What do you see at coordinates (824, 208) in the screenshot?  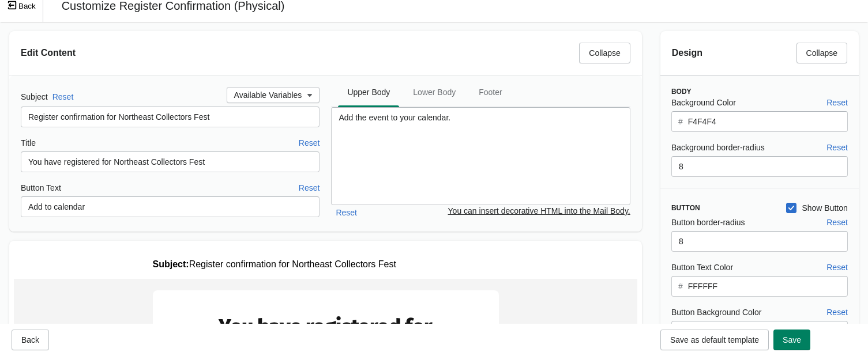 I see `span: Show Button` at bounding box center [824, 208].